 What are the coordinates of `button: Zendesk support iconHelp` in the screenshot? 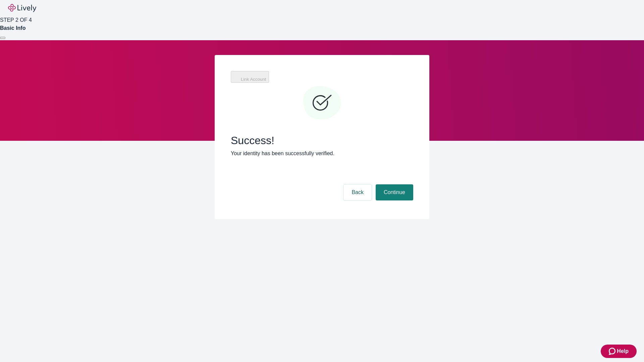 It's located at (619, 351).